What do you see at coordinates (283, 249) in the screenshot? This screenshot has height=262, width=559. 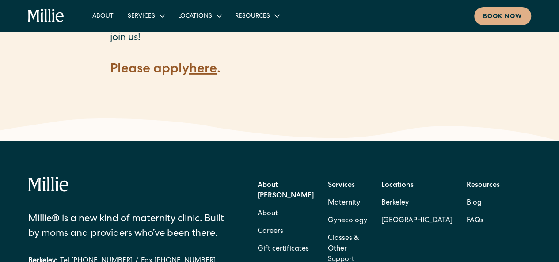 I see `a: Gift certificates` at bounding box center [283, 249].